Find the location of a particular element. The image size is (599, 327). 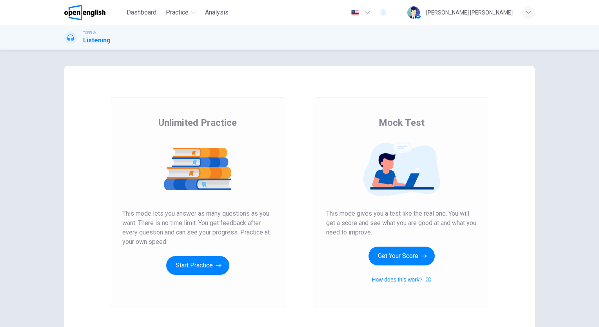

span: Analysis is located at coordinates (217, 13).